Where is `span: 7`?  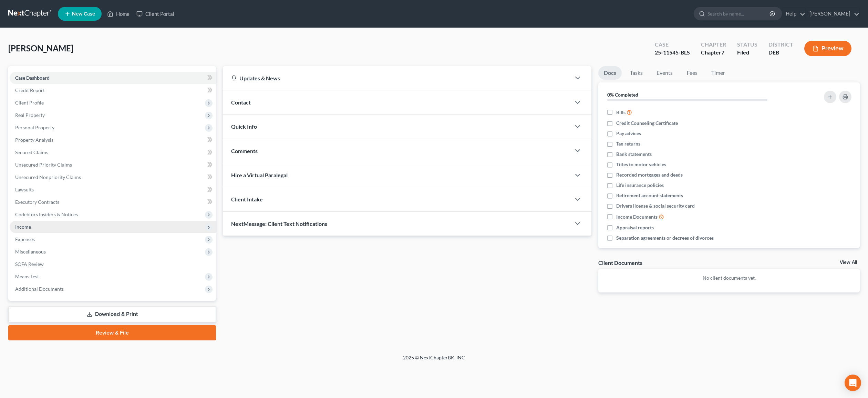 span: 7 is located at coordinates (723, 52).